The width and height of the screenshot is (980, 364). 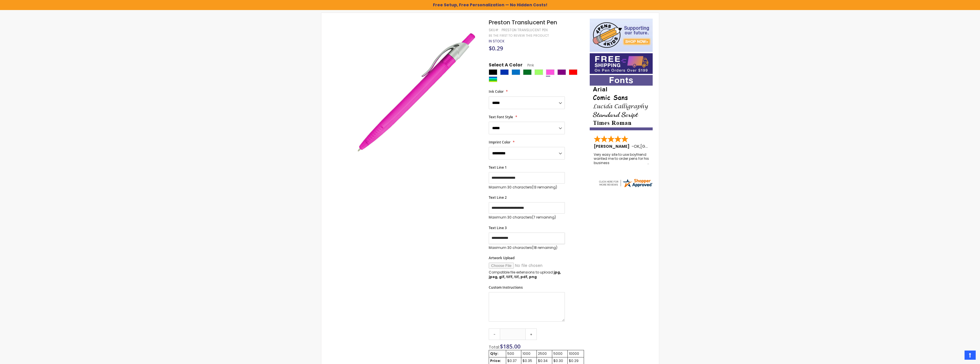 What do you see at coordinates (516, 72) in the screenshot?
I see `div: Blue Light` at bounding box center [516, 72].